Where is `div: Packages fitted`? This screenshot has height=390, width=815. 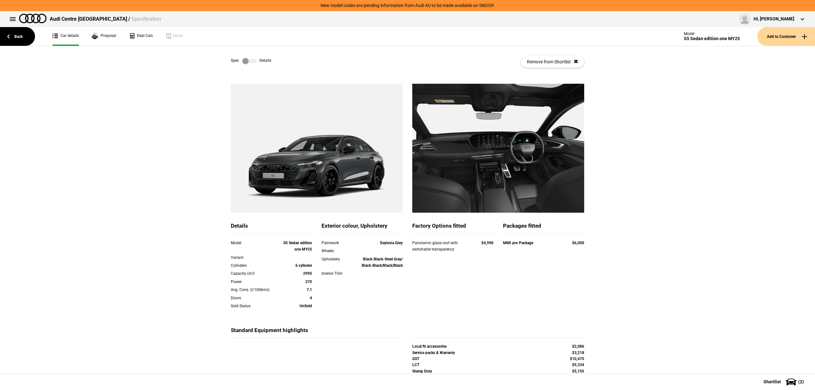 div: Packages fitted is located at coordinates (544, 228).